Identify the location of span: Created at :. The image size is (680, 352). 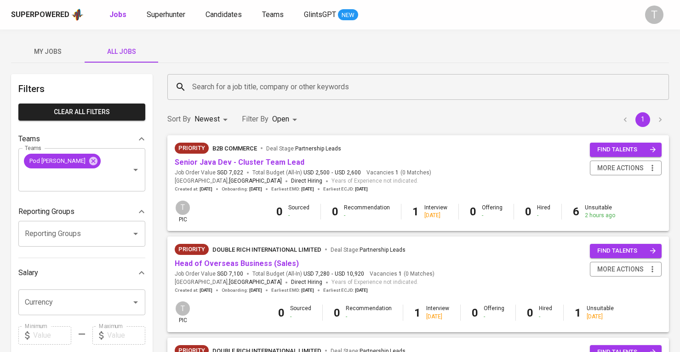
(193, 290).